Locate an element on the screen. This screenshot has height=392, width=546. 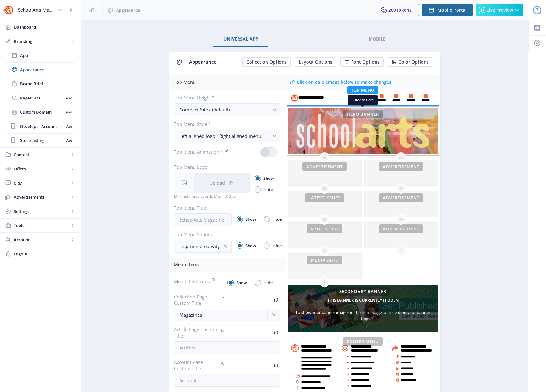
label: Top Menu Animation is located at coordinates (201, 152).